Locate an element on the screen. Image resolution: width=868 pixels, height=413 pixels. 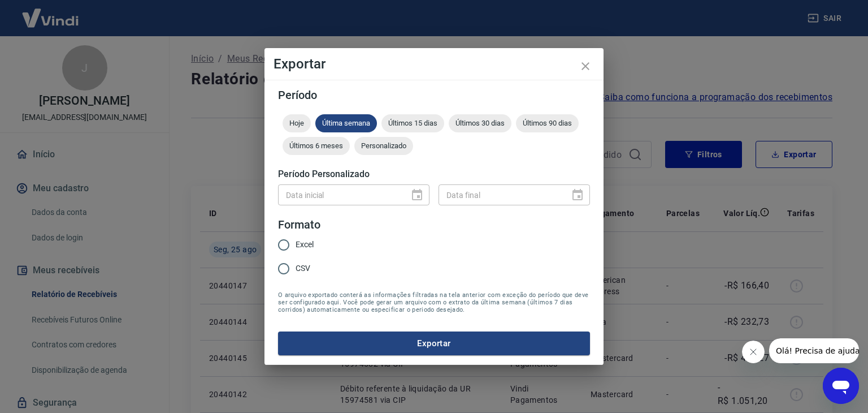
div: Últimos 6 meses is located at coordinates (316, 146).